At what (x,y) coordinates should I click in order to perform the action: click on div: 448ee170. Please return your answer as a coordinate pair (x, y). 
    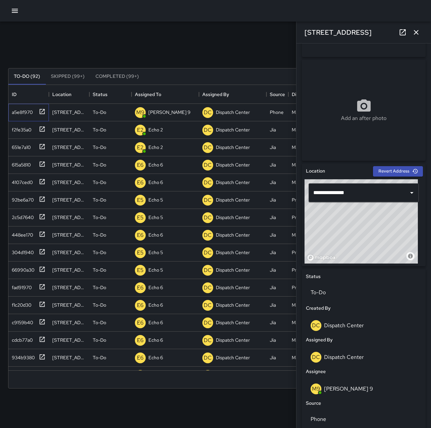
    Looking at the image, I should click on (21, 234).